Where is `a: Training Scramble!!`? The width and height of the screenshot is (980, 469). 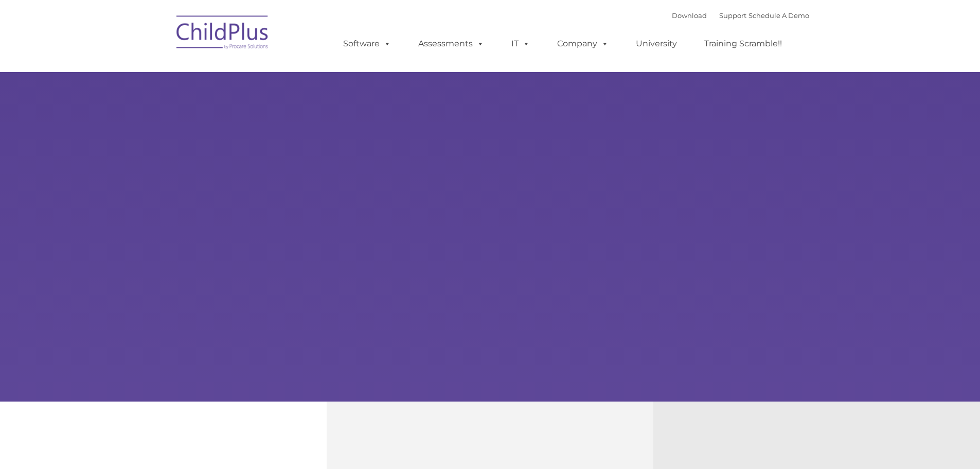 a: Training Scramble!! is located at coordinates (743, 44).